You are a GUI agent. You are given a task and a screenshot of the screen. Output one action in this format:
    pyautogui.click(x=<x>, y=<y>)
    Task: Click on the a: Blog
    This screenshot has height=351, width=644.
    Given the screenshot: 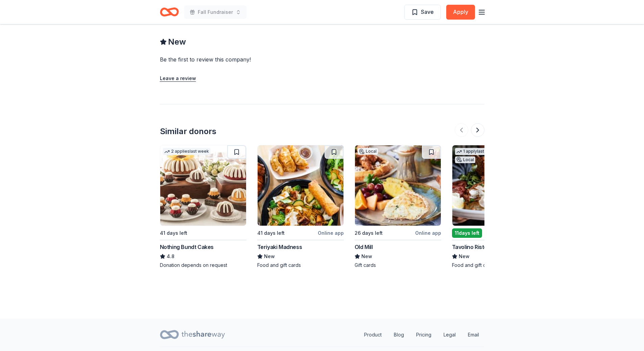 What is the action you would take?
    pyautogui.click(x=399, y=335)
    